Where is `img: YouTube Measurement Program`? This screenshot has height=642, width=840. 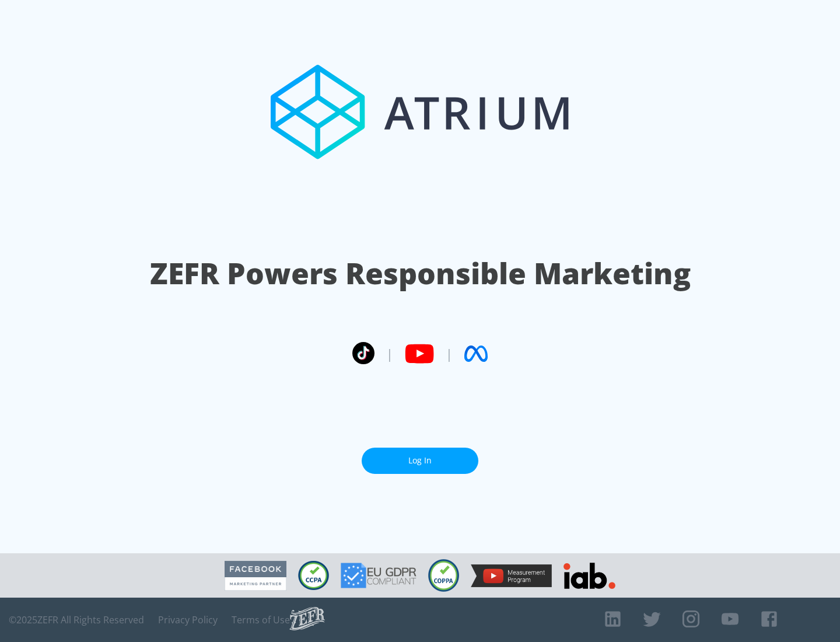
img: YouTube Measurement Program is located at coordinates (511, 576).